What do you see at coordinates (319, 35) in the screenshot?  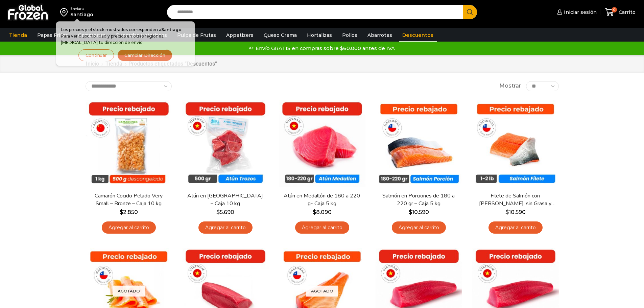 I see `a: Hortalizas` at bounding box center [319, 35].